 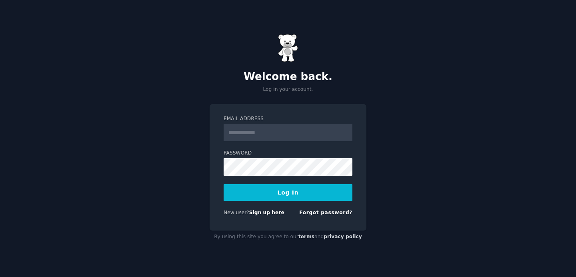 I want to click on a: privacy policy, so click(x=343, y=237).